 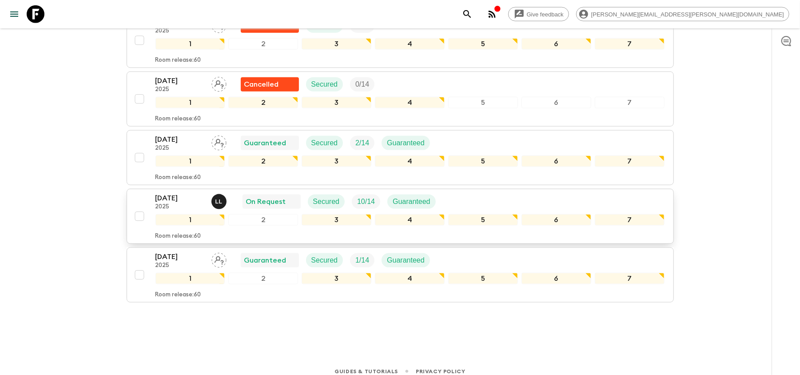 What do you see at coordinates (362, 143) in the screenshot?
I see `p: 2 / 14` at bounding box center [362, 143].